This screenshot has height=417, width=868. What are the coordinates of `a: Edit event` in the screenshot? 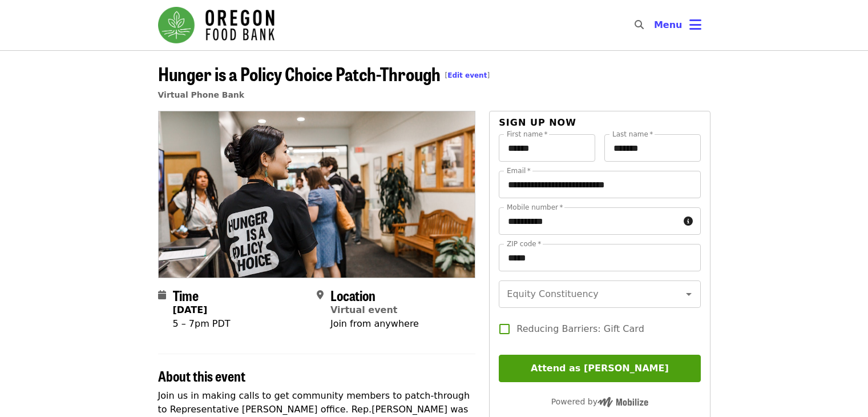 It's located at (467, 75).